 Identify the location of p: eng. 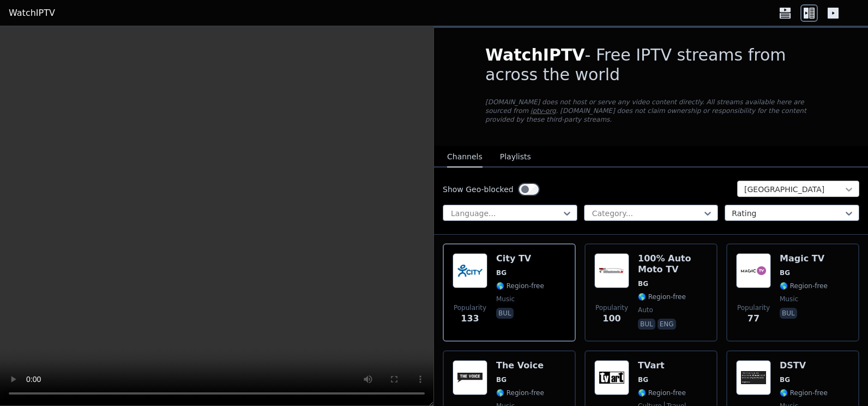
(667, 323).